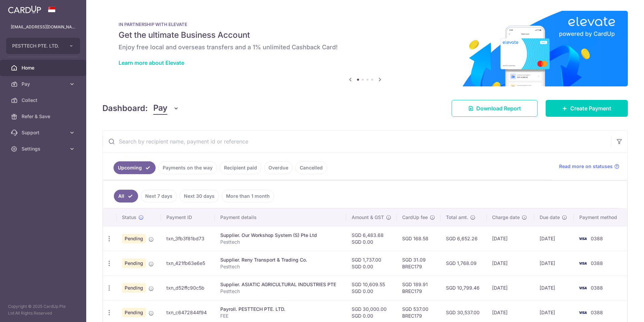 The width and height of the screenshot is (644, 322). Describe the element at coordinates (419, 287) in the screenshot. I see `td: SGD 189.91 BREC179` at that location.